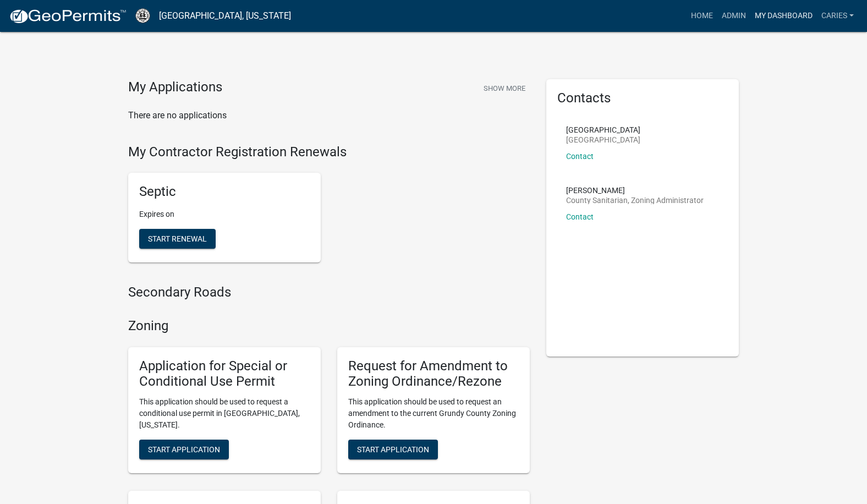 Image resolution: width=867 pixels, height=504 pixels. Describe the element at coordinates (434, 374) in the screenshot. I see `h5: Request for Amendment to Zoning Ordinance/Rezone` at that location.